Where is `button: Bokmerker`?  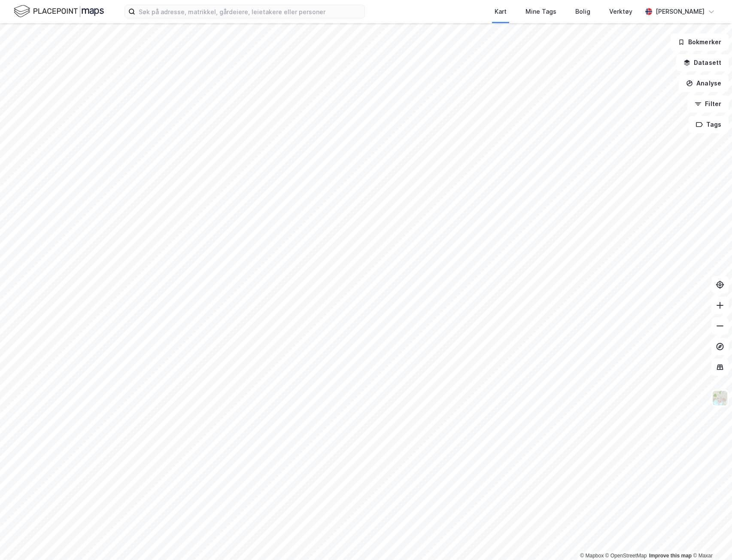
button: Bokmerker is located at coordinates (699, 42).